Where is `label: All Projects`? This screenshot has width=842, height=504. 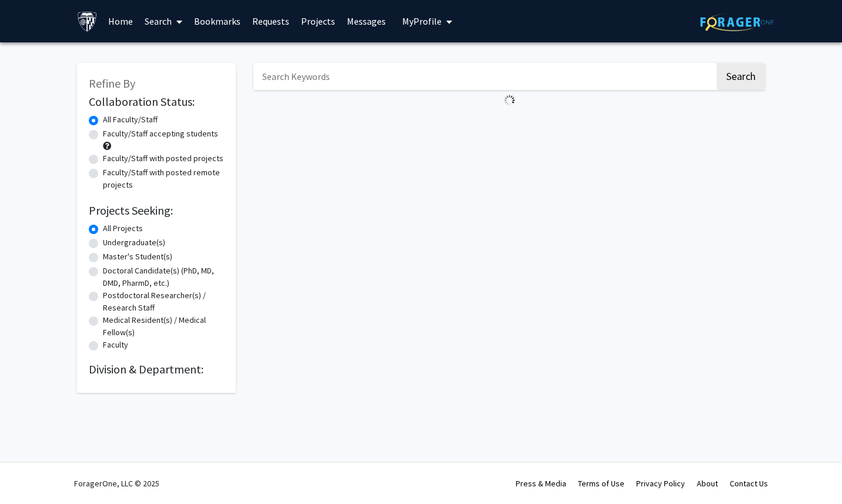
label: All Projects is located at coordinates (123, 228).